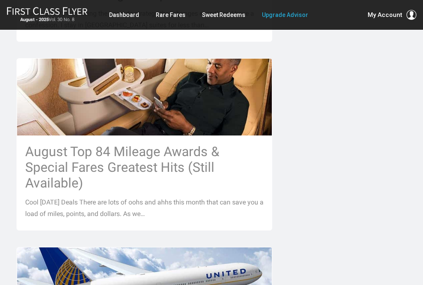 This screenshot has height=285, width=423. I want to click on button: My Account, so click(392, 15).